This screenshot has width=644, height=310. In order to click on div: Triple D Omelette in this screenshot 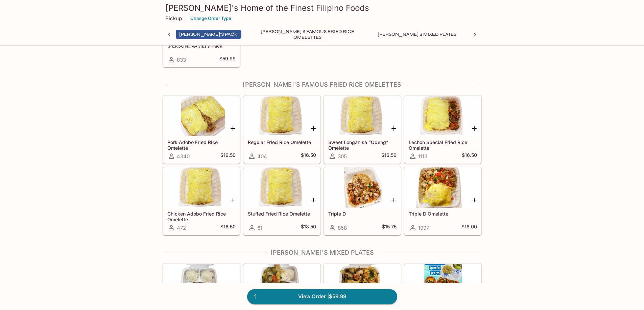, I will do `click(443, 188)`.